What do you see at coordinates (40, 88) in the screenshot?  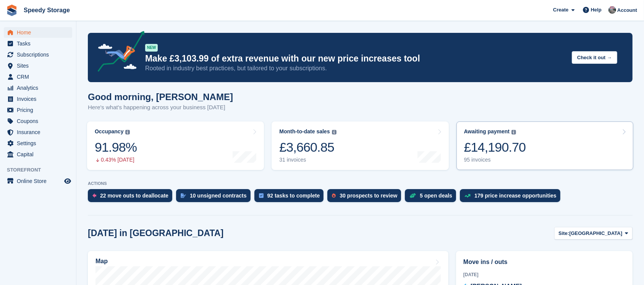 I see `span: Analytics` at bounding box center [40, 88].